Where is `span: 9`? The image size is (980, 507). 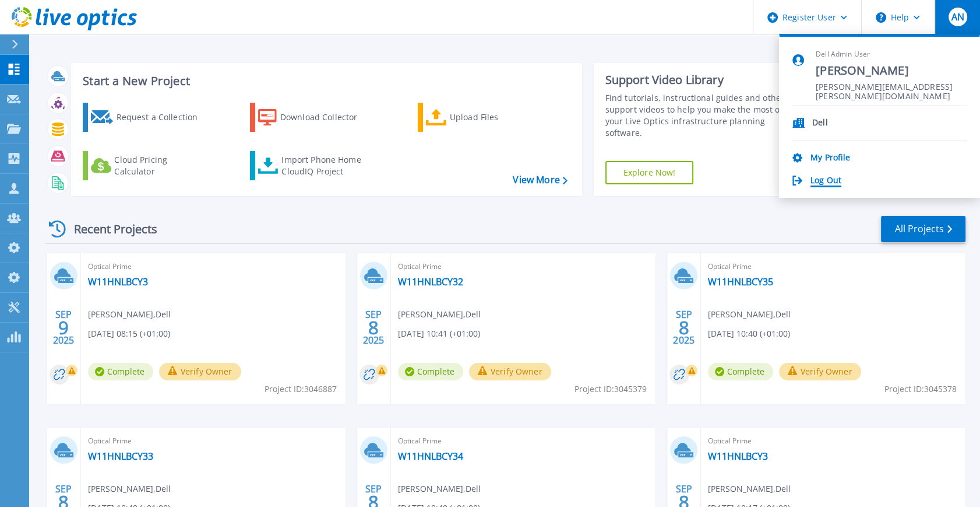 span: 9 is located at coordinates (64, 327).